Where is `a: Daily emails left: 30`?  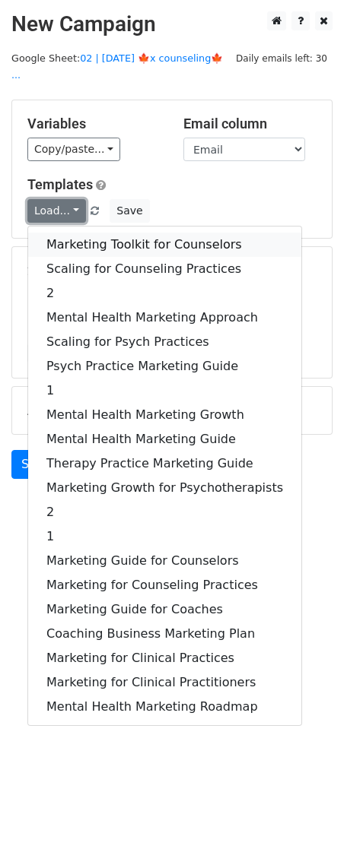 a: Daily emails left: 30 is located at coordinates (281, 58).